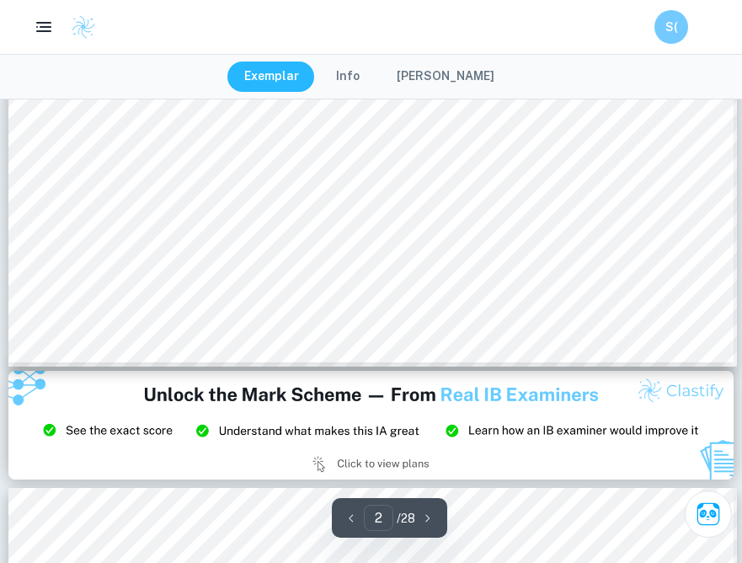 Image resolution: width=742 pixels, height=563 pixels. What do you see at coordinates (406, 518) in the screenshot?
I see `p: / 28` at bounding box center [406, 518].